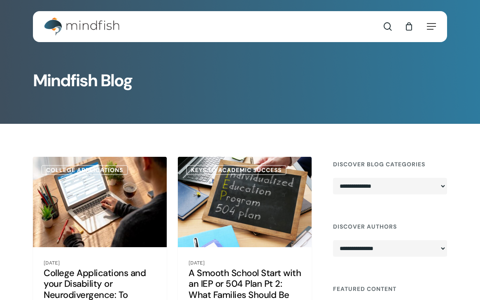 The image size is (480, 300). Describe the element at coordinates (240, 81) in the screenshot. I see `h1: Mindfish Blog` at that location.